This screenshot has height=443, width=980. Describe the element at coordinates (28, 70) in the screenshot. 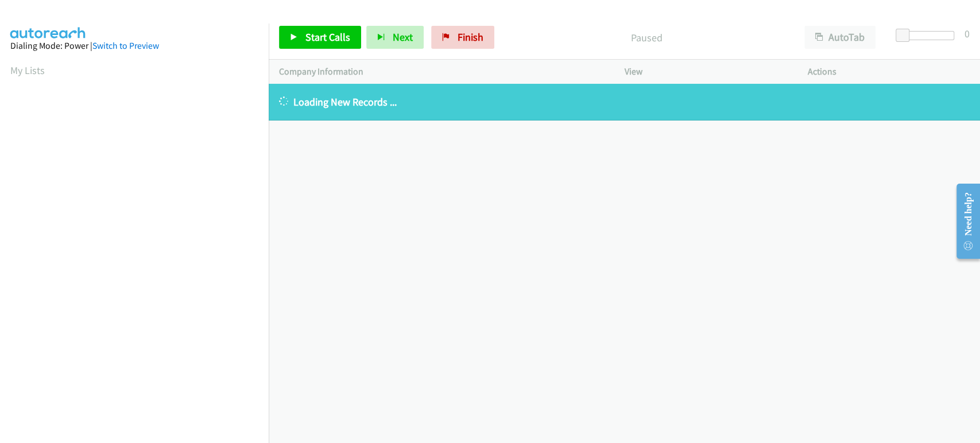

I see `a: My Lists` at that location.